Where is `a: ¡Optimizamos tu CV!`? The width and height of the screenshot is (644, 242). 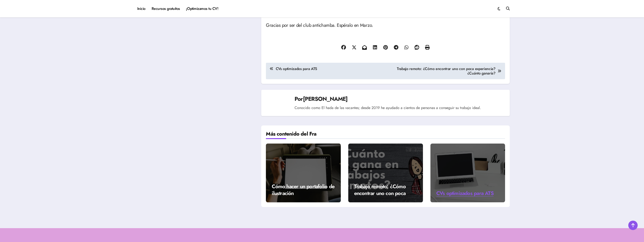 a: ¡Optimizamos tu CV! is located at coordinates (202, 9).